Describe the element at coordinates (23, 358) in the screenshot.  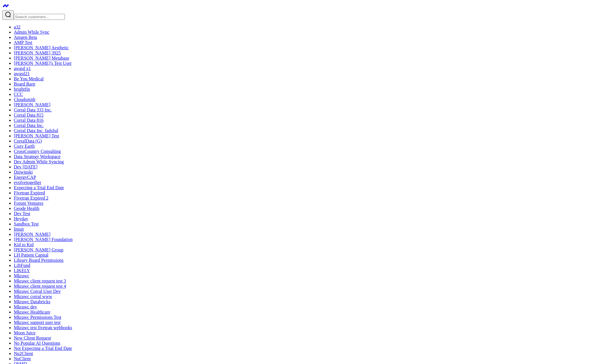
I see `a: NuClient` at that location.